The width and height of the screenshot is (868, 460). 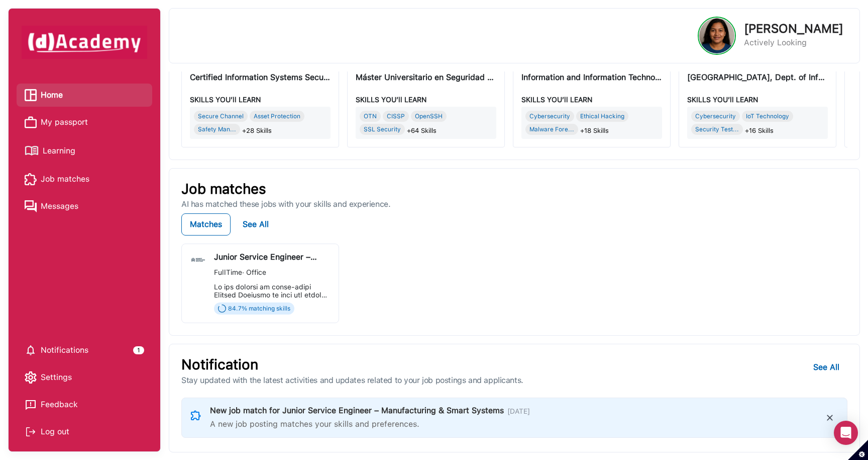 I want to click on span: Home, so click(x=52, y=95).